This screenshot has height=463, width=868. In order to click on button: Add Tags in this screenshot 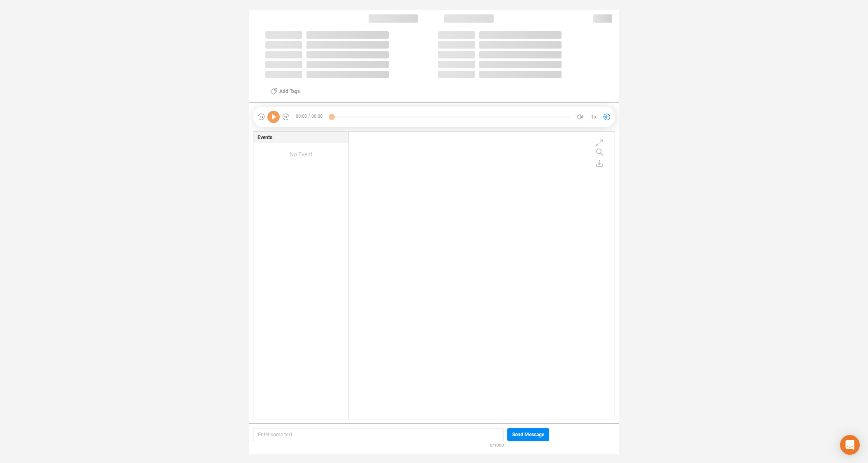, I will do `click(285, 91)`.